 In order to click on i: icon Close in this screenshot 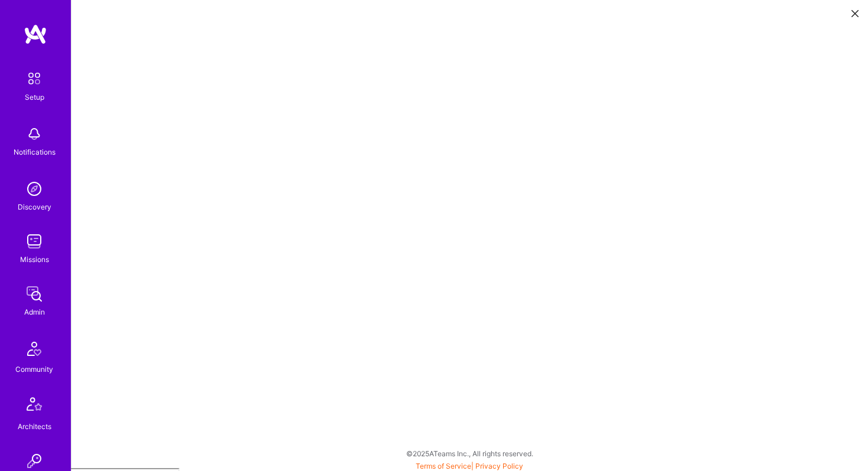, I will do `click(855, 13)`.